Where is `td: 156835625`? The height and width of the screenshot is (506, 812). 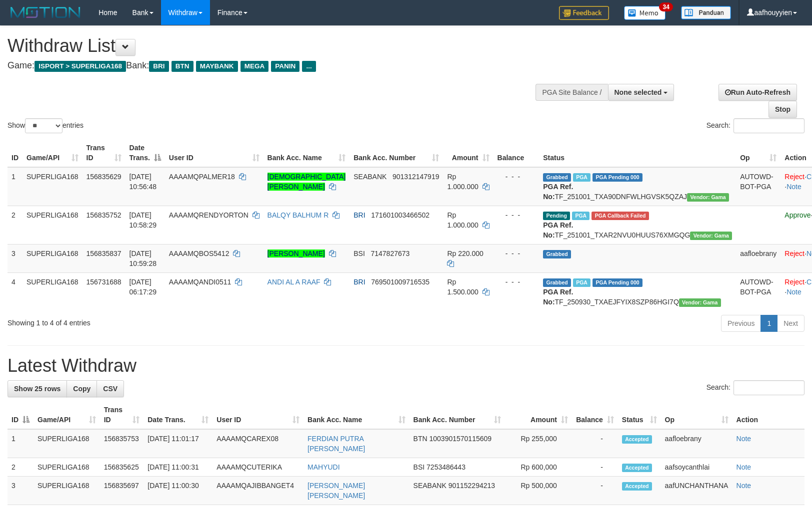
td: 156835625 is located at coordinates (122, 467).